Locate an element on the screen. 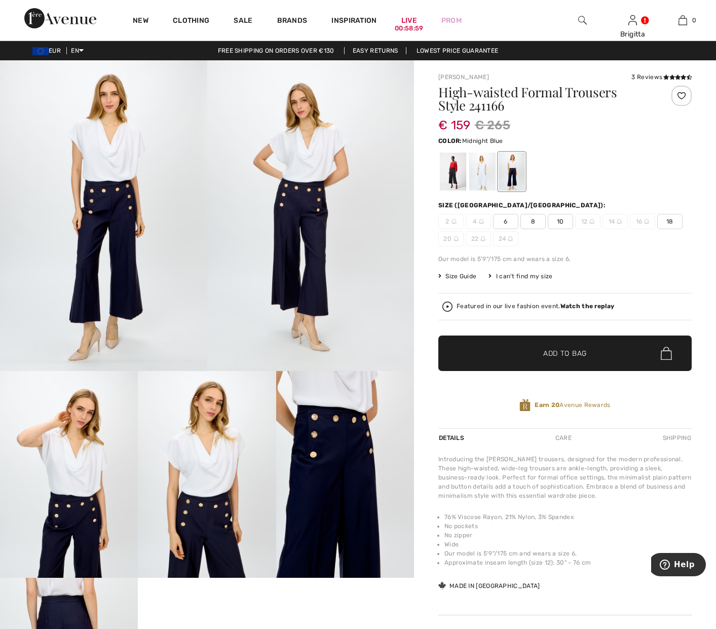  strong: Watch the replay is located at coordinates (587, 306).